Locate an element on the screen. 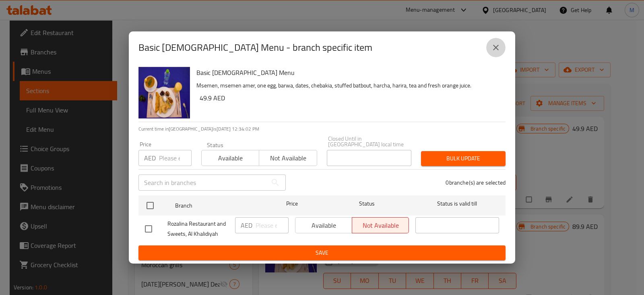 The image size is (644, 295). p: Msemen, msemen amer, one egg, barwa, dates, chebakia, stuffed batbout, harcha, harira, tea and fr... is located at coordinates (348, 85).